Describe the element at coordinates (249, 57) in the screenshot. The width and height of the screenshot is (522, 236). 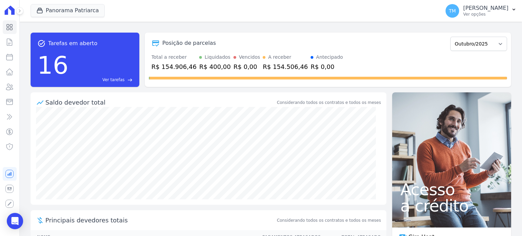
I see `div: Vencidos` at that location.